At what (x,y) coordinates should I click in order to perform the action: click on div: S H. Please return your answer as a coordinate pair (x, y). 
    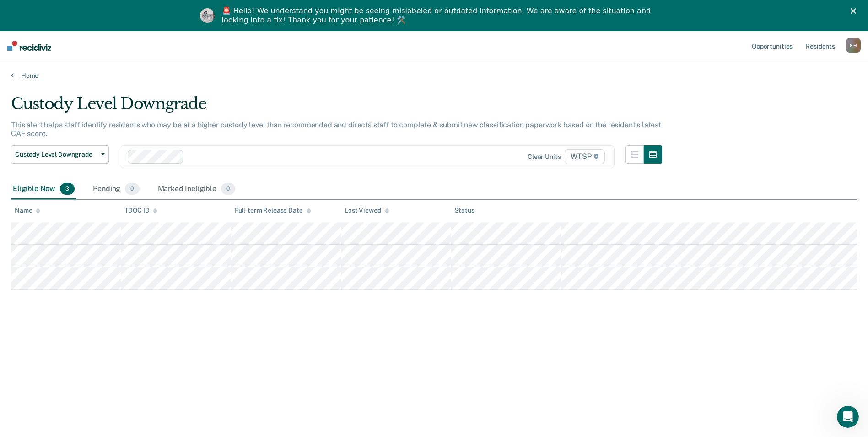
    Looking at the image, I should click on (853, 45).